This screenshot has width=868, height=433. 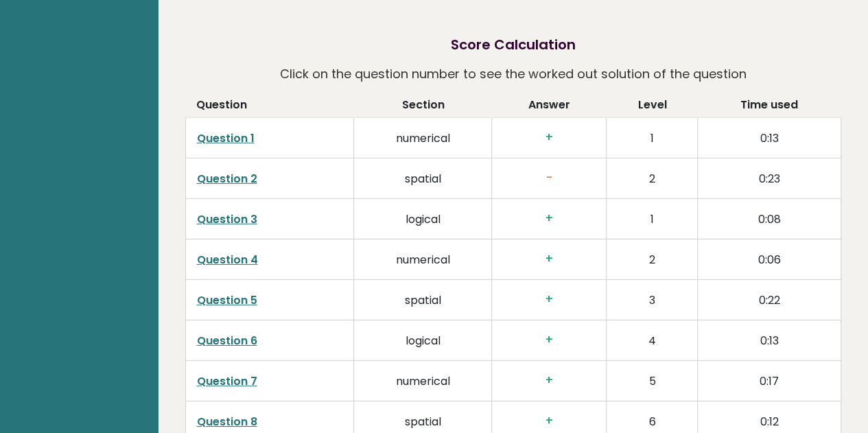 What do you see at coordinates (513, 45) in the screenshot?
I see `h2: Score Calculation` at bounding box center [513, 45].